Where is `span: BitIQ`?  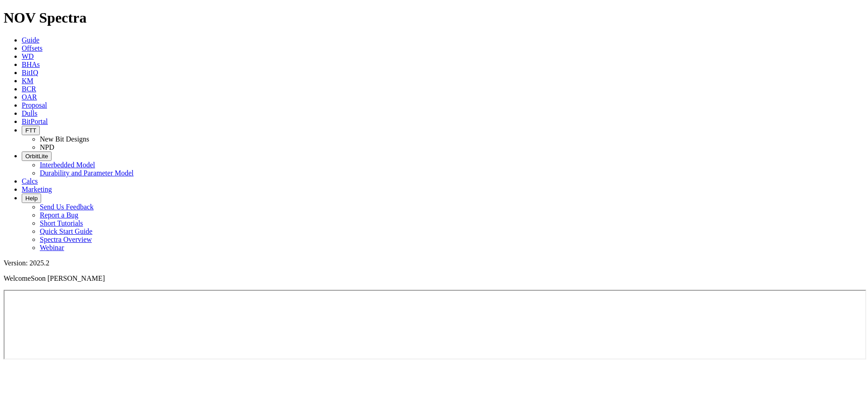
span: BitIQ is located at coordinates (30, 72).